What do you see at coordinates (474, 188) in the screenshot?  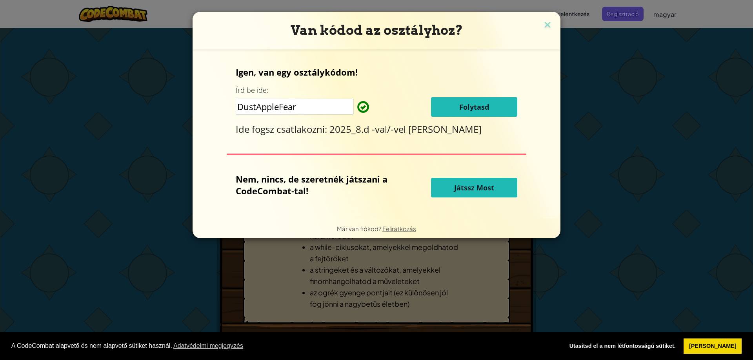 I see `button: Játssz Most` at bounding box center [474, 188].